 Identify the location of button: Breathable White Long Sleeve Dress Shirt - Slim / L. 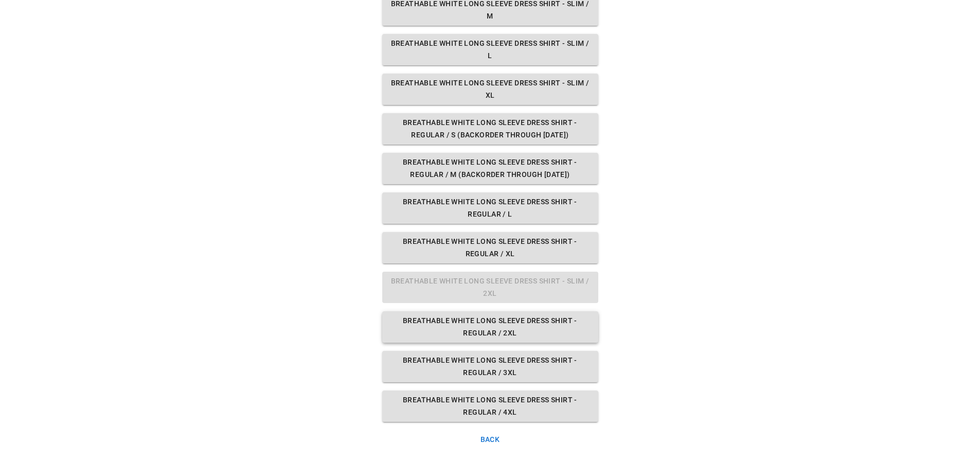
(490, 49).